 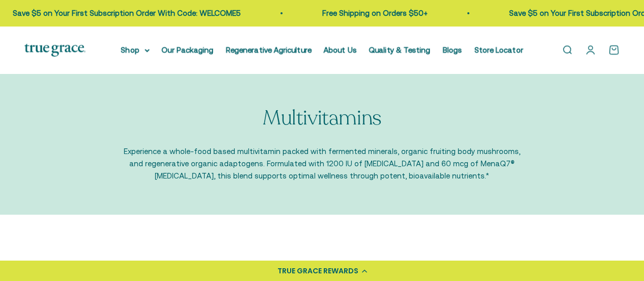 I want to click on p: Multivitamins, so click(x=322, y=118).